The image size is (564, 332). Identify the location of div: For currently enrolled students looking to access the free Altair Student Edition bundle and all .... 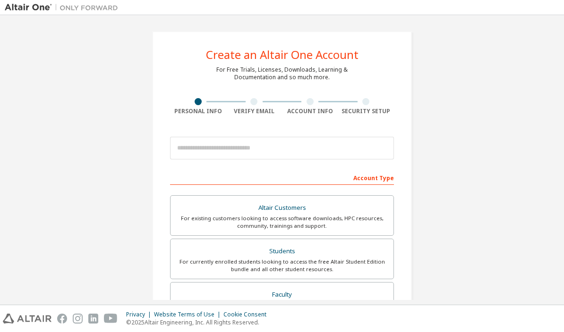
(282, 266).